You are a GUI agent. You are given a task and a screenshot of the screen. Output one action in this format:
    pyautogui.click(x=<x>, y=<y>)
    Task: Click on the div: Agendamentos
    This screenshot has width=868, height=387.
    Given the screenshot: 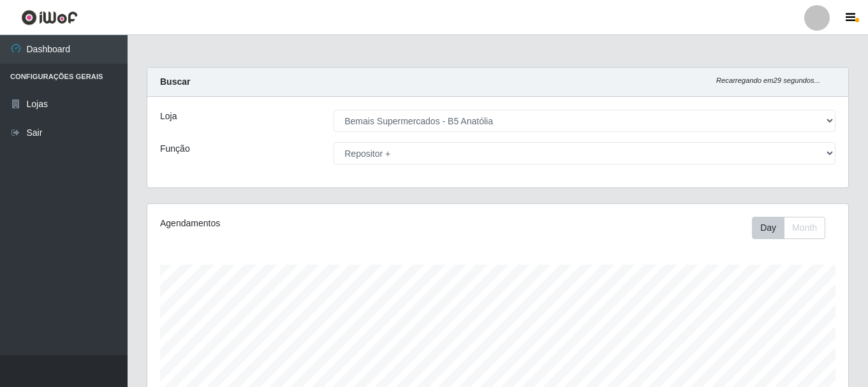 What is the action you would take?
    pyautogui.click(x=295, y=223)
    